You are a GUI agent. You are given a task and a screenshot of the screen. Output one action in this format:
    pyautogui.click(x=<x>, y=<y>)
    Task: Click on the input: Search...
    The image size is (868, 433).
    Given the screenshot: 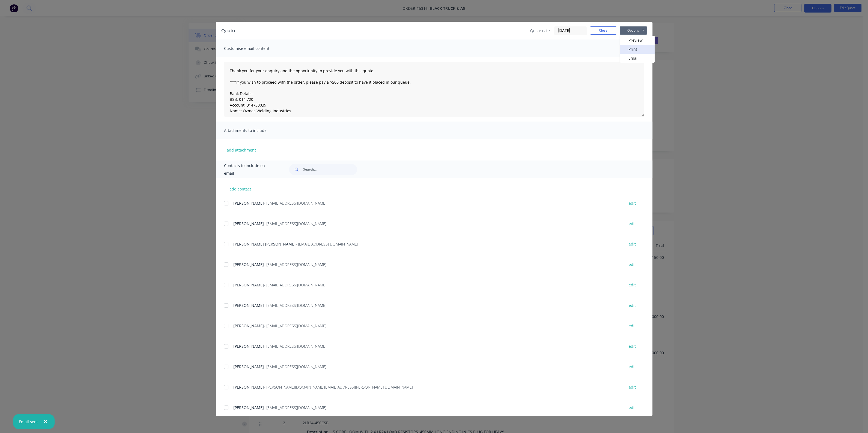 What is the action you would take?
    pyautogui.click(x=330, y=170)
    